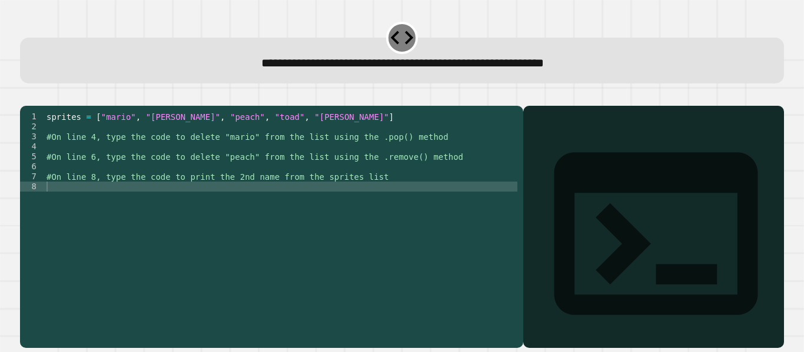  I want to click on div: 1, so click(32, 117).